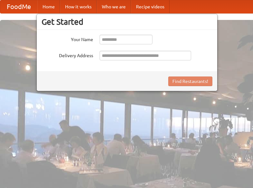  What do you see at coordinates (190, 81) in the screenshot?
I see `button: Find Restaurants!` at bounding box center [190, 81].